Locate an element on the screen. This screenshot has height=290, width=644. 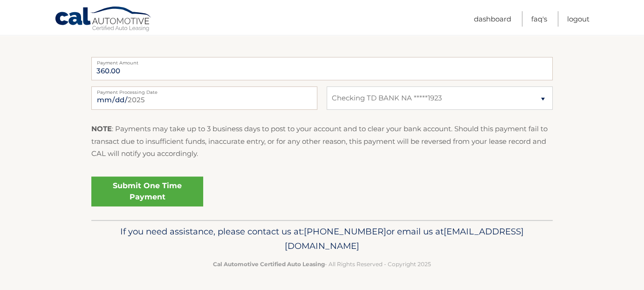
input: Payment Date is located at coordinates (204, 98).